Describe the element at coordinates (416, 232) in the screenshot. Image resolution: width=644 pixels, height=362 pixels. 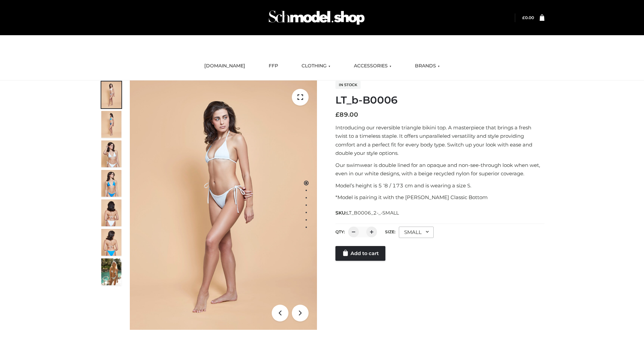
I see `div: SMALL` at that location.